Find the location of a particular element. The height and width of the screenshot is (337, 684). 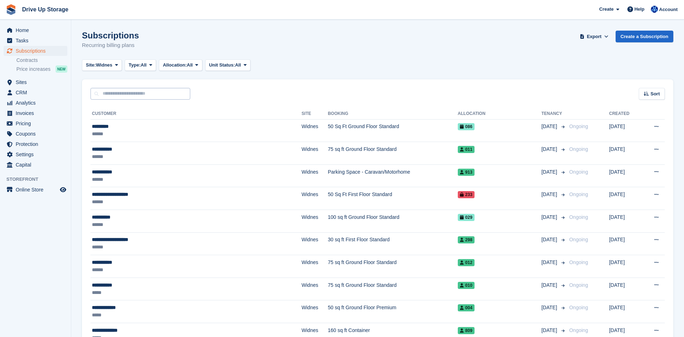

h1: Subscriptions is located at coordinates (110, 35).